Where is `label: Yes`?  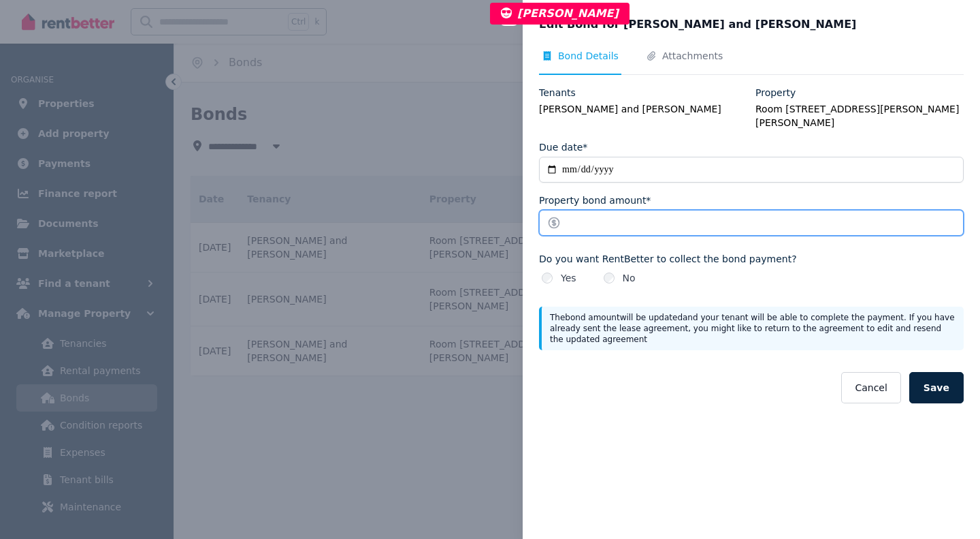
label: Yes is located at coordinates (568, 278).